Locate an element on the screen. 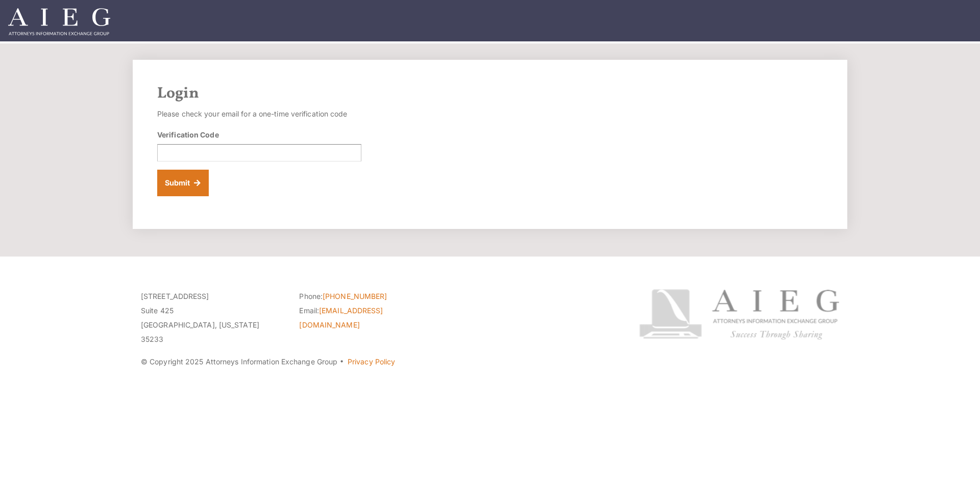 The height and width of the screenshot is (487, 980). p: Please check your email for a one-time verification code is located at coordinates (259, 114).